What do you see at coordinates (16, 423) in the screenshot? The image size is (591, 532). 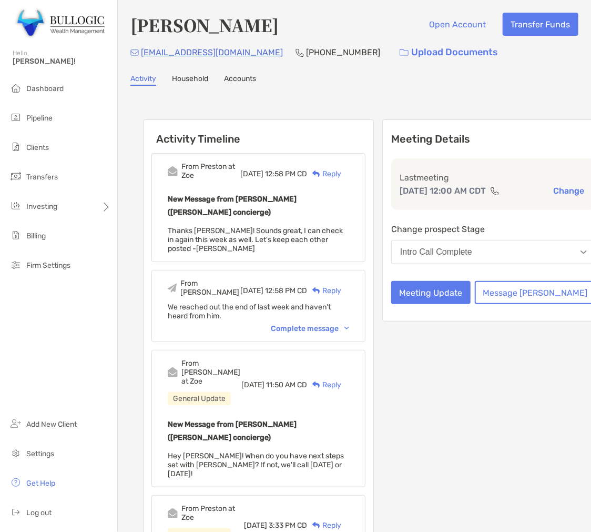 I see `img: add_new_client icon` at bounding box center [16, 423].